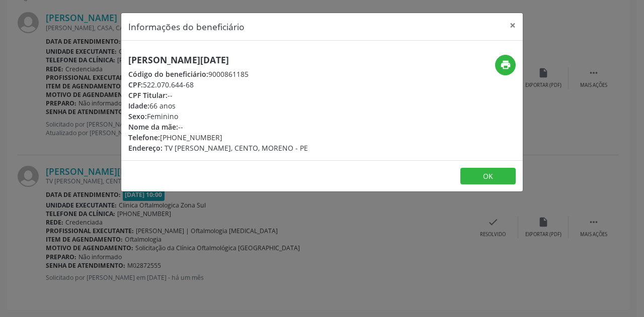 The image size is (644, 317). I want to click on button: OK, so click(488, 177).